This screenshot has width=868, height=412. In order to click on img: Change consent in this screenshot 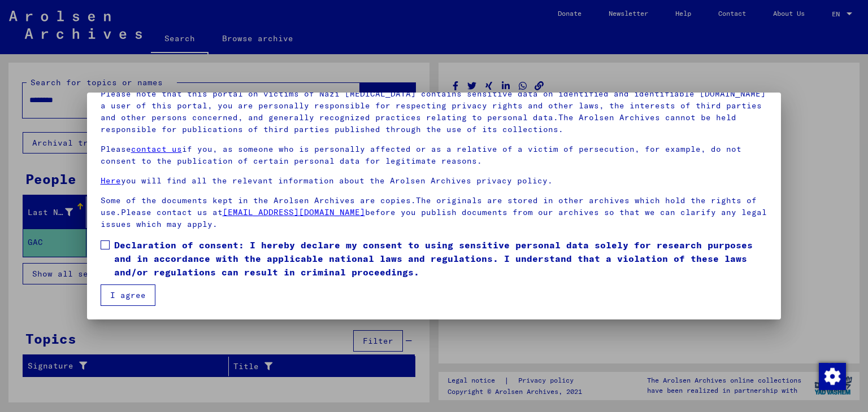, I will do `click(833, 377)`.